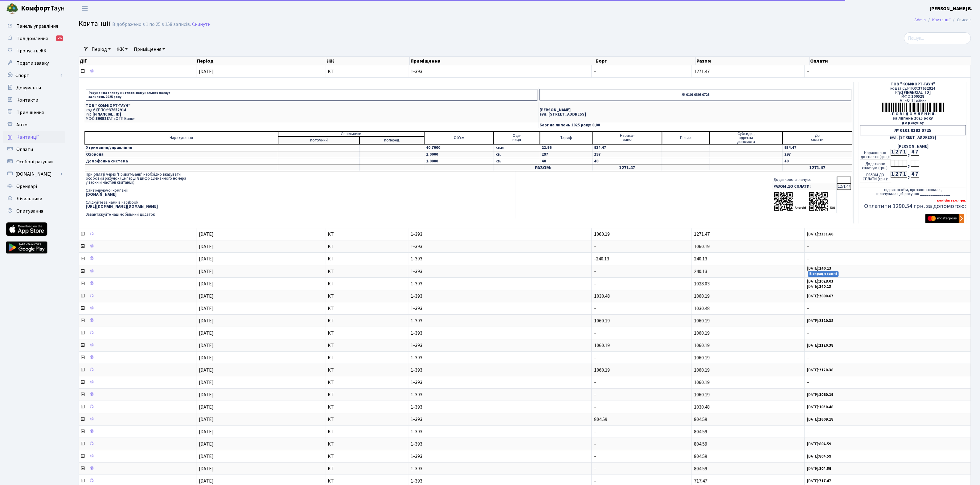 Image resolution: width=980 pixels, height=485 pixels. I want to click on a: Admin, so click(920, 20).